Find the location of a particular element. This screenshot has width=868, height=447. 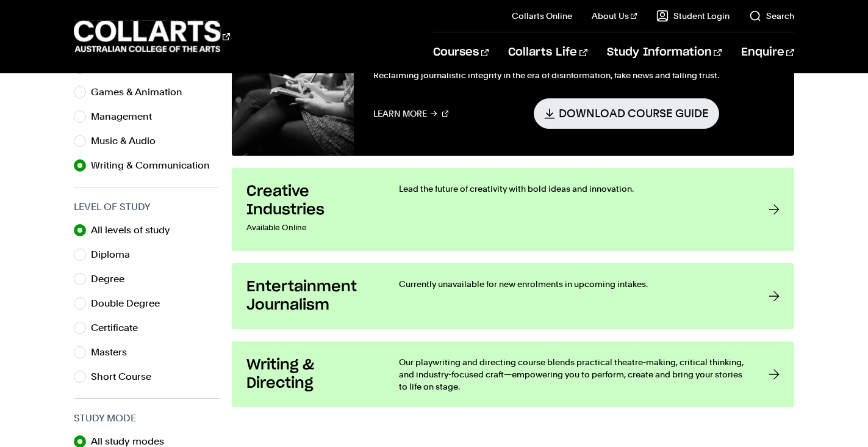

label: Degree is located at coordinates (112, 279).